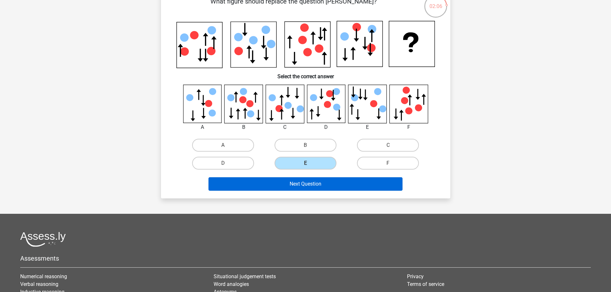 The width and height of the screenshot is (611, 292). I want to click on label: A, so click(223, 145).